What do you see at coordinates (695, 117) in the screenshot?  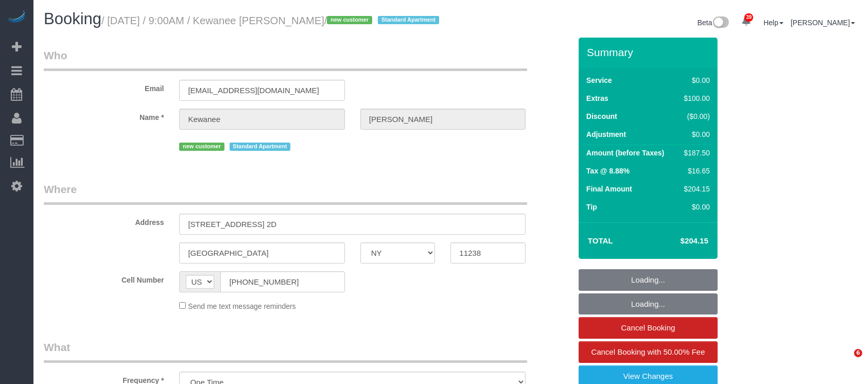 I see `div: ($0.00)` at bounding box center [695, 117].